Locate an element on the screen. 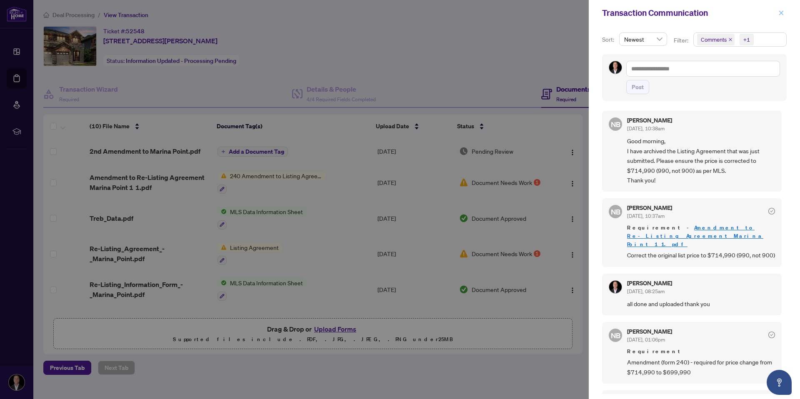 Image resolution: width=800 pixels, height=399 pixels. span: Correct the original list price to $714,990 (990, not 900) is located at coordinates (701, 255).